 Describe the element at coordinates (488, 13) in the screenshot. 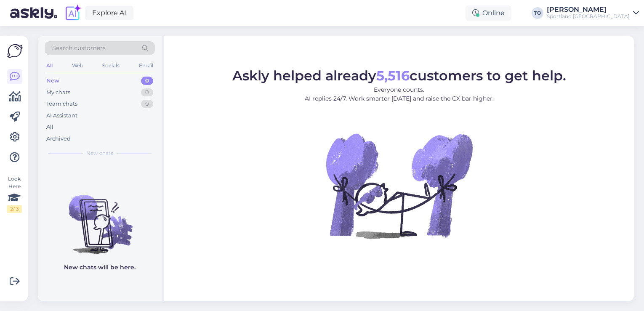

I see `div: Online` at that location.